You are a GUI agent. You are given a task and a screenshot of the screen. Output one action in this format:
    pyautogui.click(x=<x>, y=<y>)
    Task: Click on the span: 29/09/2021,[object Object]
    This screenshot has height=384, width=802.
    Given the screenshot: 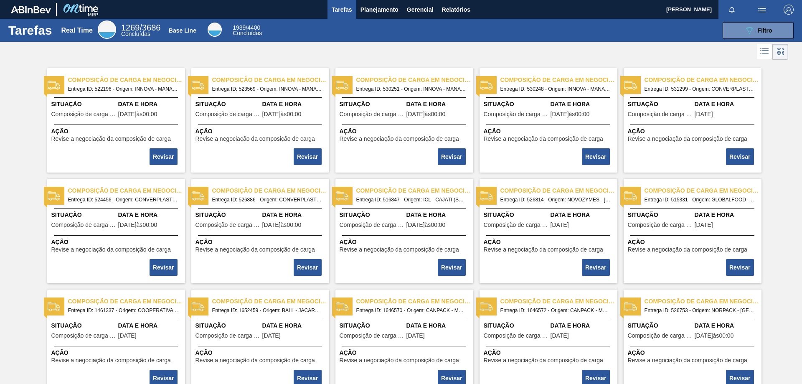 What is the action you would take?
    pyautogui.click(x=570, y=114)
    